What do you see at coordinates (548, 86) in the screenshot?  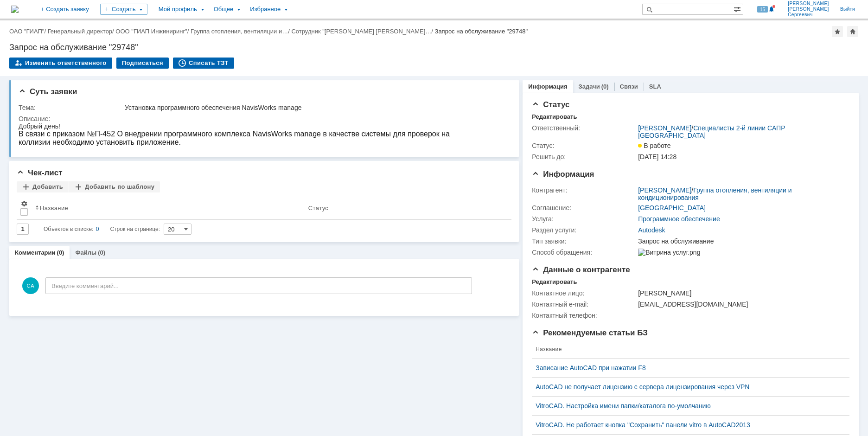 I see `a: Информация` at bounding box center [548, 86].